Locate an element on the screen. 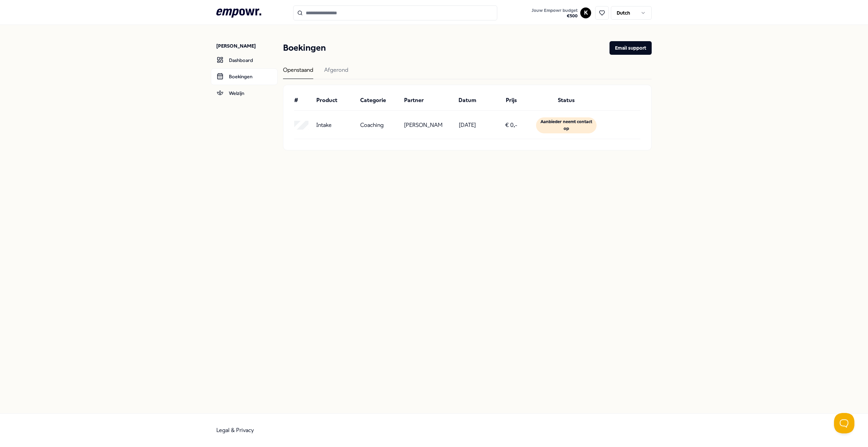 The height and width of the screenshot is (447, 868). a: Legal & Privacy is located at coordinates (235, 430).